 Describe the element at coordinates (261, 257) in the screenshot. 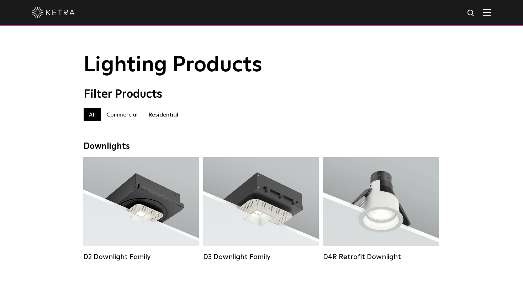

I see `div: D3 Downlight Family` at that location.